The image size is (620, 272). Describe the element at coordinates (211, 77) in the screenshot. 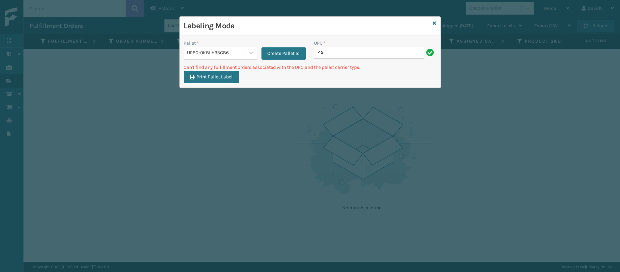

I see `button: Print Pallet Label` at that location.